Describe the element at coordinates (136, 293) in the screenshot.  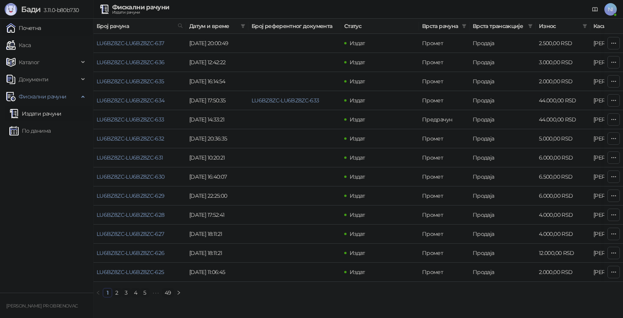
I see `a: 4` at that location.